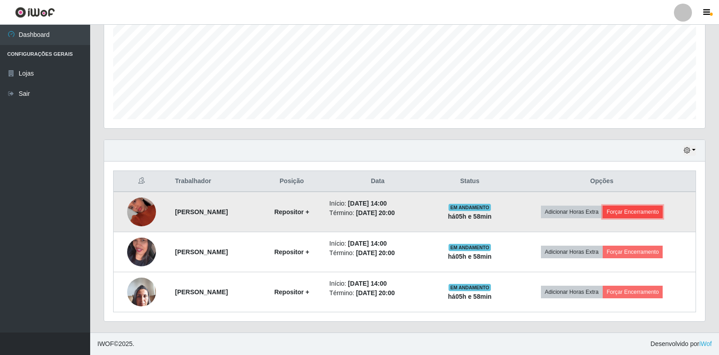 The height and width of the screenshot is (355, 719). Describe the element at coordinates (601, 182) in the screenshot. I see `th: Opções` at that location.